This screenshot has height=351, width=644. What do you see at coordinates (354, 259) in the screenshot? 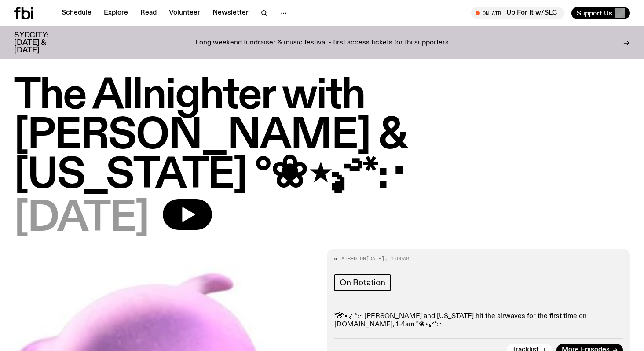
I see `span: Aired on` at bounding box center [354, 259].